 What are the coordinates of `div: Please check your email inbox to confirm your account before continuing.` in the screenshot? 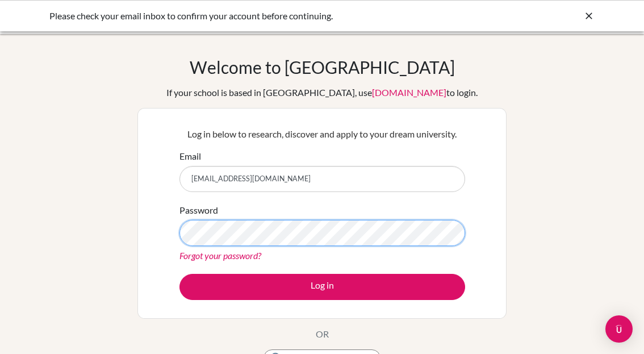 It's located at (237, 16).